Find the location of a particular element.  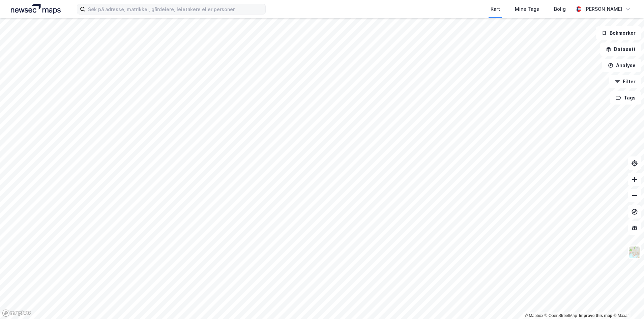

img: Z is located at coordinates (635, 252).